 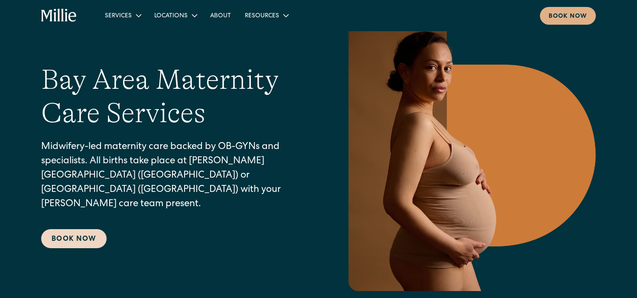 What do you see at coordinates (74, 239) in the screenshot?
I see `a: Book Now` at bounding box center [74, 239].